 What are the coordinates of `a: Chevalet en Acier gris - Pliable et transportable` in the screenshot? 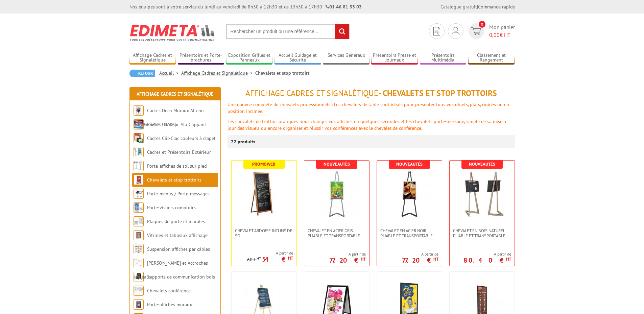 It's located at (337, 233).